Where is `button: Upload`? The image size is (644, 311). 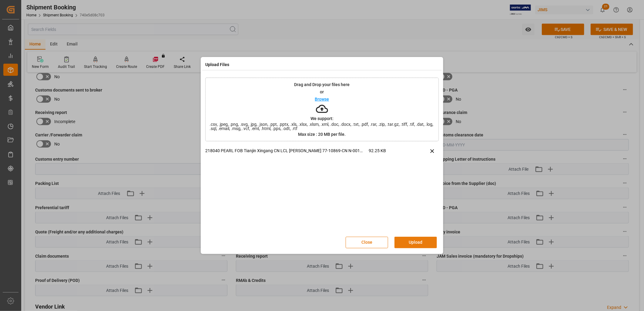
button: Upload is located at coordinates (416, 243).